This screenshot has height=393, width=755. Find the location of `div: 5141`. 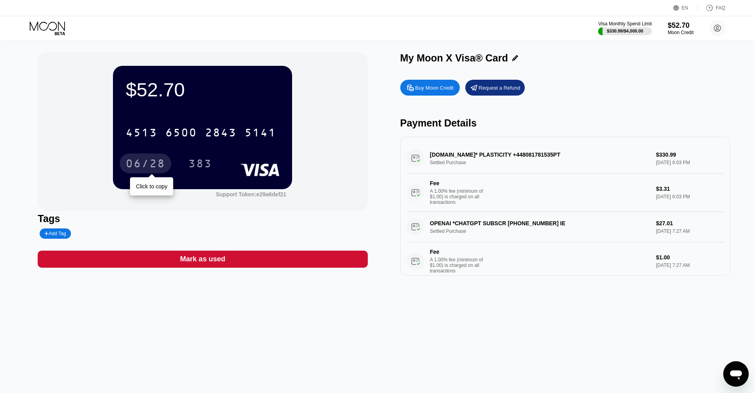

div: 5141 is located at coordinates (260, 134).